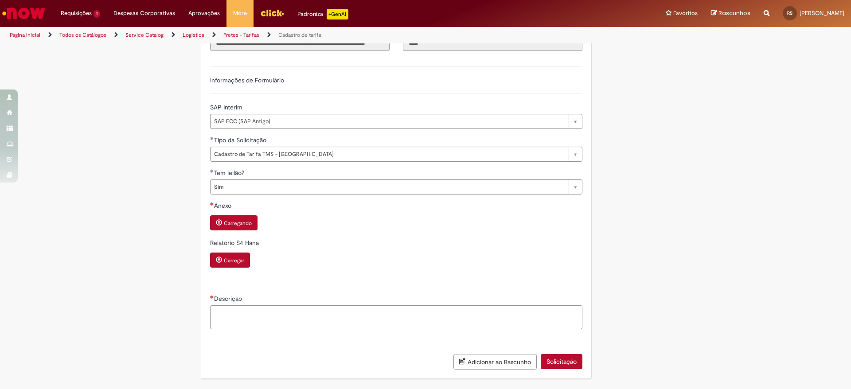  What do you see at coordinates (193, 35) in the screenshot?
I see `a: Logistica` at bounding box center [193, 35].